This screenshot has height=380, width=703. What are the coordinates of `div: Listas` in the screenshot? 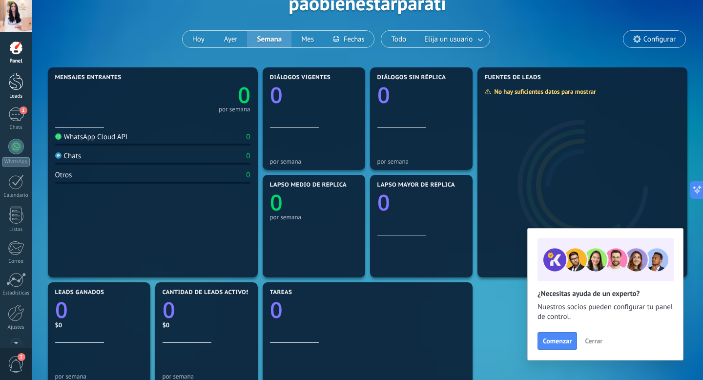 It's located at (16, 229).